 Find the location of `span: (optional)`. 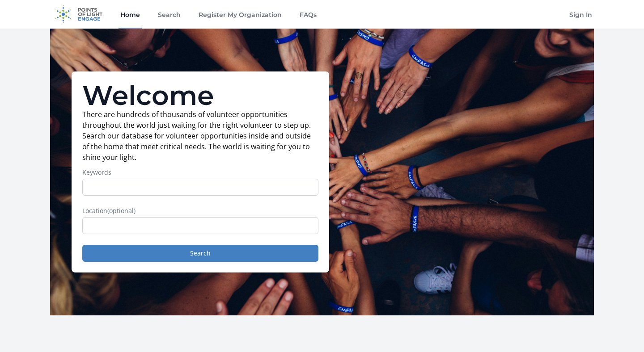

span: (optional) is located at coordinates (121, 210).